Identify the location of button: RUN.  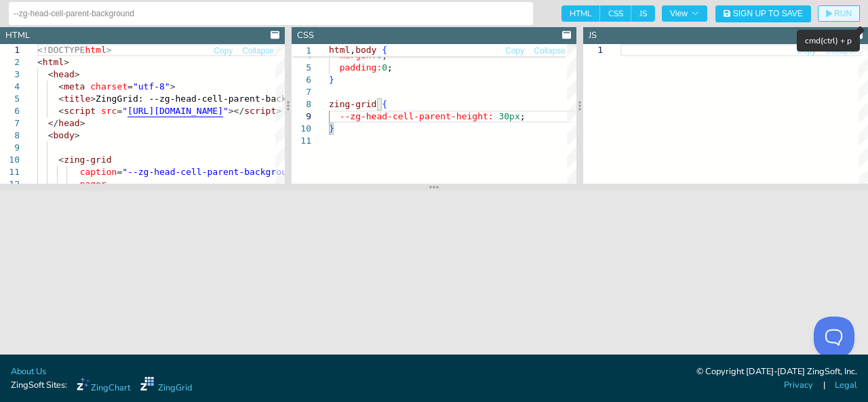
(839, 14).